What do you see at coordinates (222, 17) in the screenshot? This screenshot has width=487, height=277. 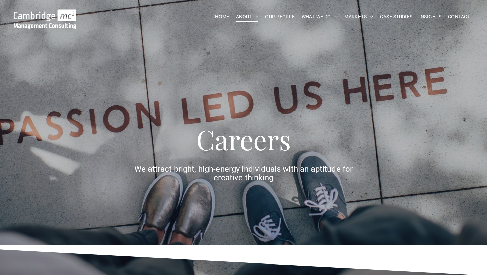 I see `a: HOME` at bounding box center [222, 17].